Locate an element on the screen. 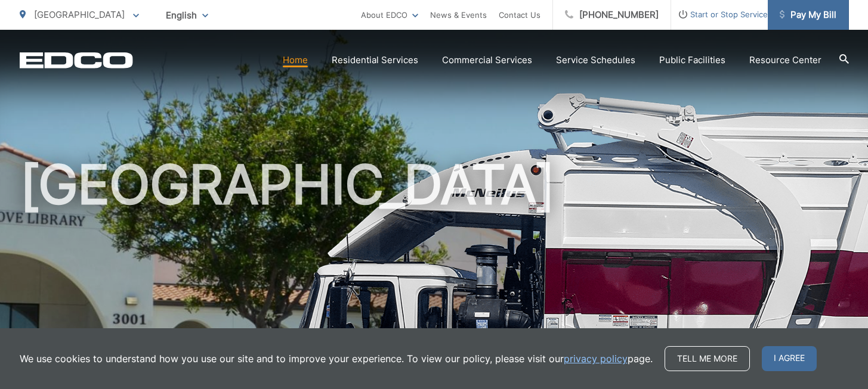 Image resolution: width=868 pixels, height=389 pixels. p: We use cookies to understand how you use our site and to improve your experience. To view our pol... is located at coordinates (336, 359).